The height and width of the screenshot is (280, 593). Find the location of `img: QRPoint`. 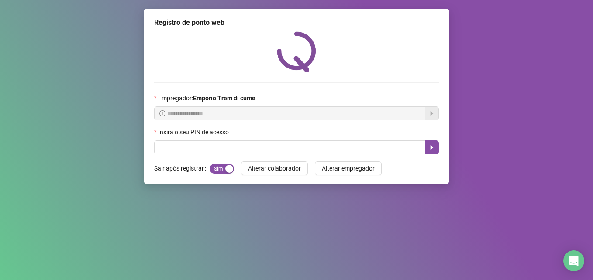

img: QRPoint is located at coordinates (297, 52).